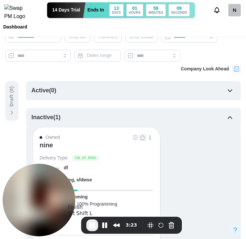 The width and height of the screenshot is (246, 239). What do you see at coordinates (116, 13) in the screenshot?
I see `div: DAYS` at bounding box center [116, 13].